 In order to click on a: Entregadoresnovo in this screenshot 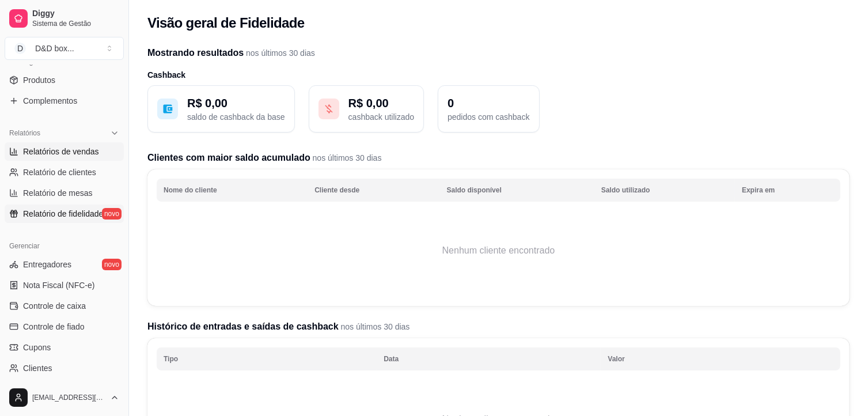, I will do `click(64, 264)`.